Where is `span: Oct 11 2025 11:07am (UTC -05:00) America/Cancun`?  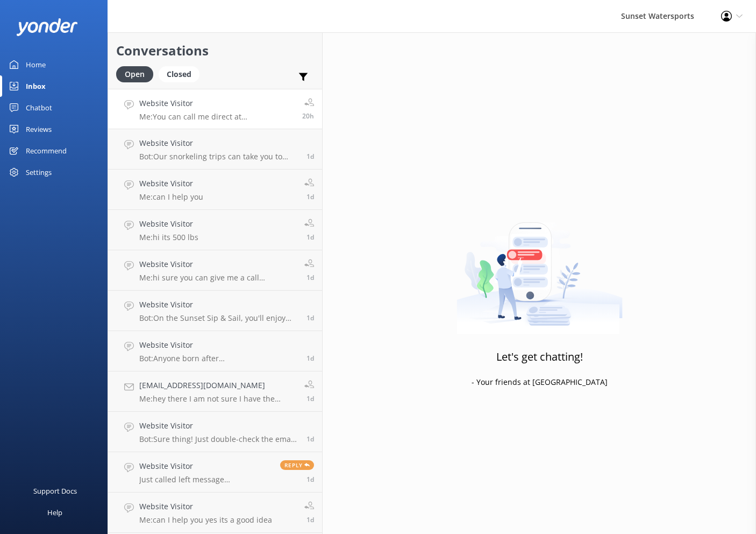
span: Oct 11 2025 11:07am (UTC -05:00) America/Cancun is located at coordinates (310, 438).